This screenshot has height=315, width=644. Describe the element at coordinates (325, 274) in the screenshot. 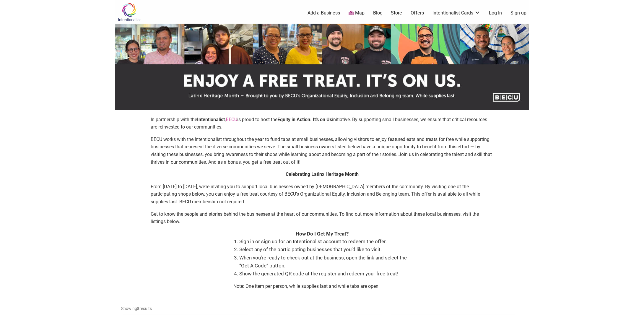

I see `li: Show the generated QR code at the register and redeem your free treat!` at that location.